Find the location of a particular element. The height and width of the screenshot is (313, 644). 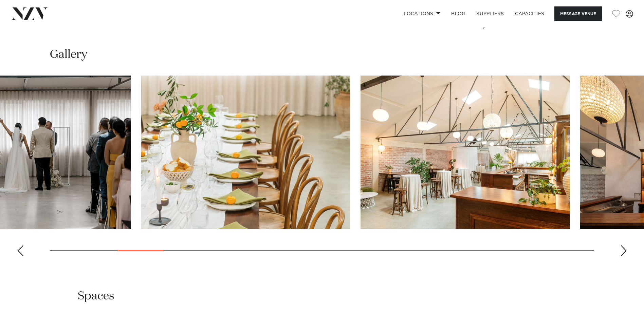

h2: Gallery is located at coordinates (69, 55).